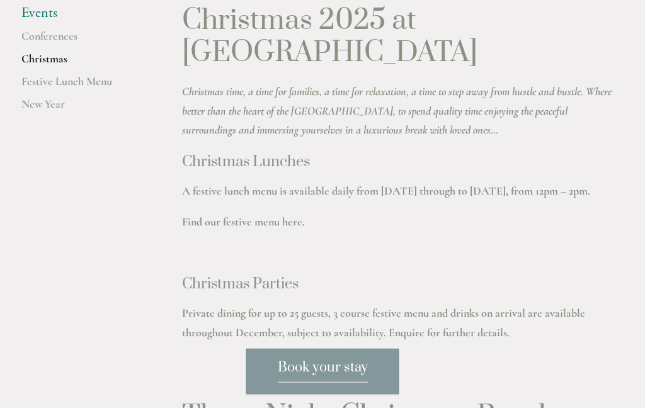  Describe the element at coordinates (322, 371) in the screenshot. I see `a: Book your stay` at that location.